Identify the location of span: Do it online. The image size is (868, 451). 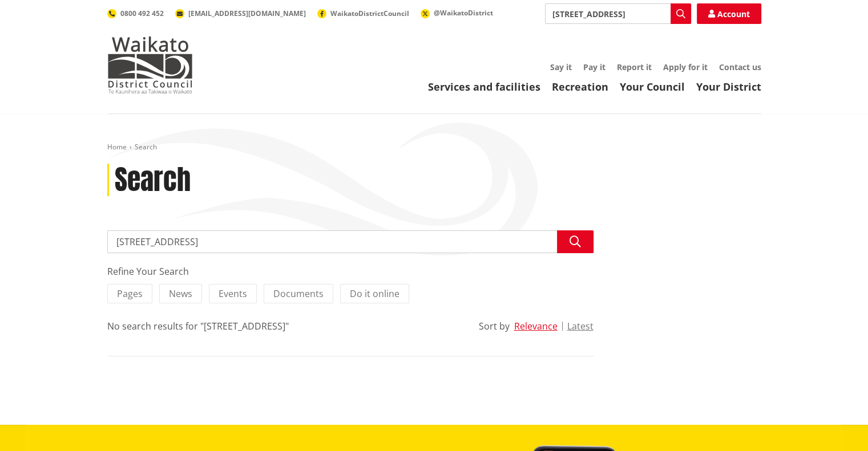
(374, 293).